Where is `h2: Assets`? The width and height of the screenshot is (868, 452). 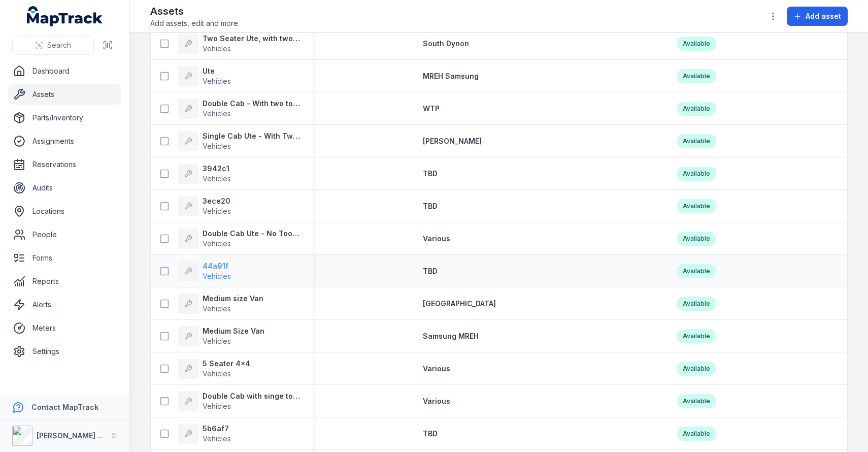 h2: Assets is located at coordinates (195, 11).